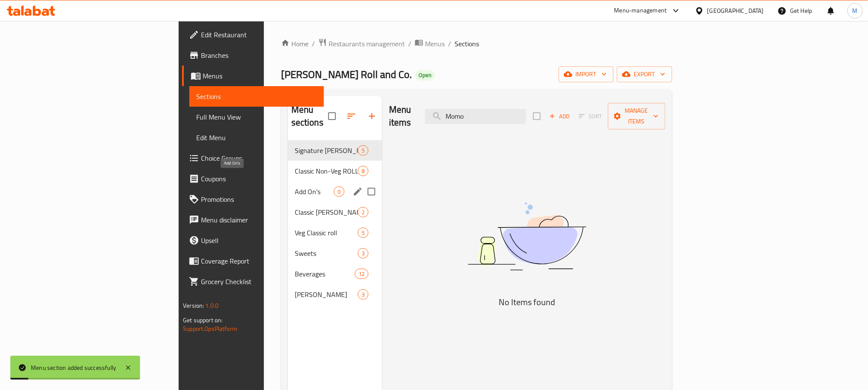 This screenshot has height=390, width=868. I want to click on span: Open, so click(425, 75).